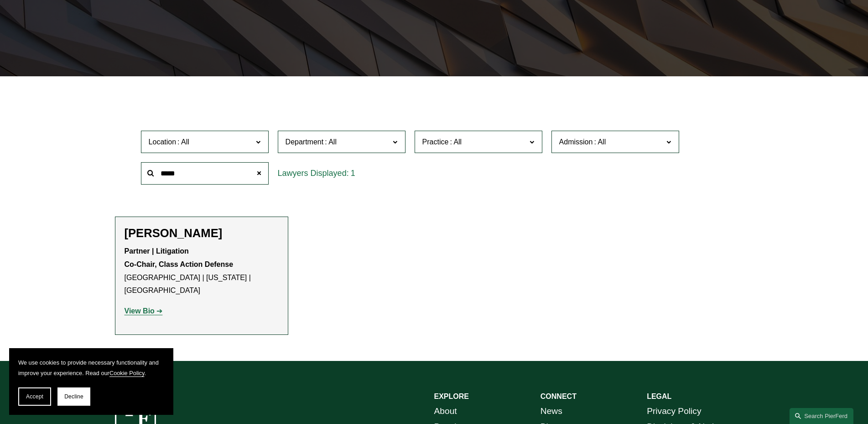 The image size is (868, 424). Describe the element at coordinates (576, 142) in the screenshot. I see `span: Admission` at that location.